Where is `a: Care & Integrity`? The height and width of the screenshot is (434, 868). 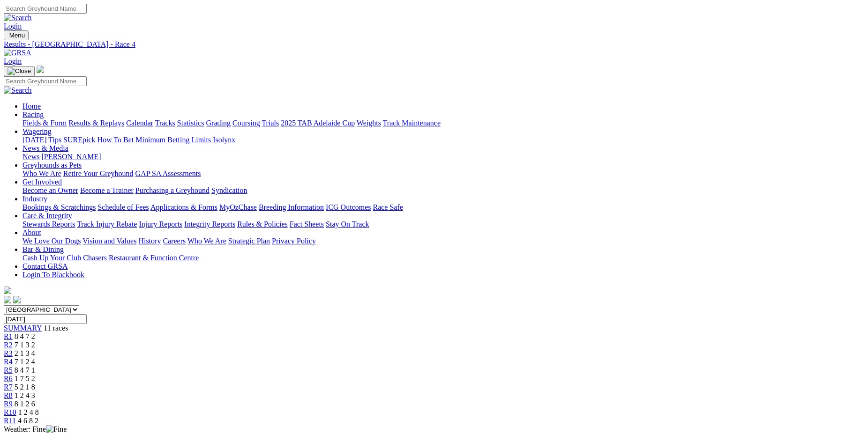 a: Care & Integrity is located at coordinates (48, 216).